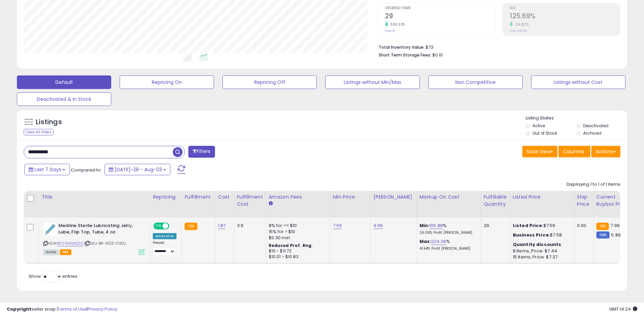  Describe the element at coordinates (105, 243) in the screenshot. I see `span: | SKU: BX-A1DZ-COCJ` at that location.